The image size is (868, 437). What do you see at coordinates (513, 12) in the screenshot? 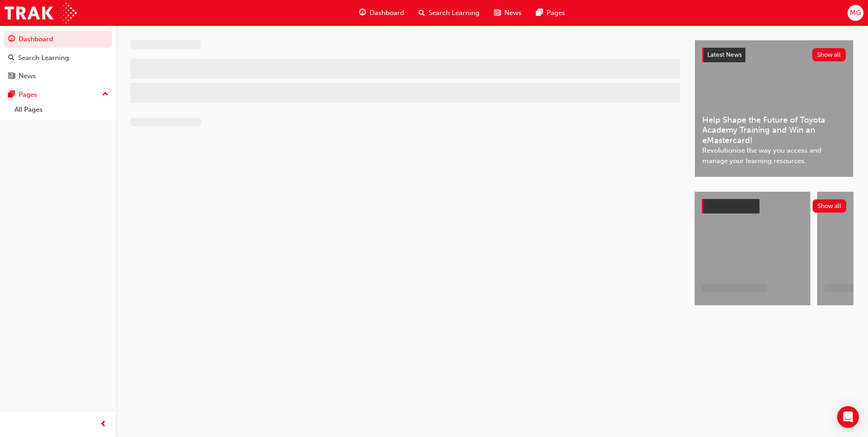
I see `span: News` at bounding box center [513, 12].